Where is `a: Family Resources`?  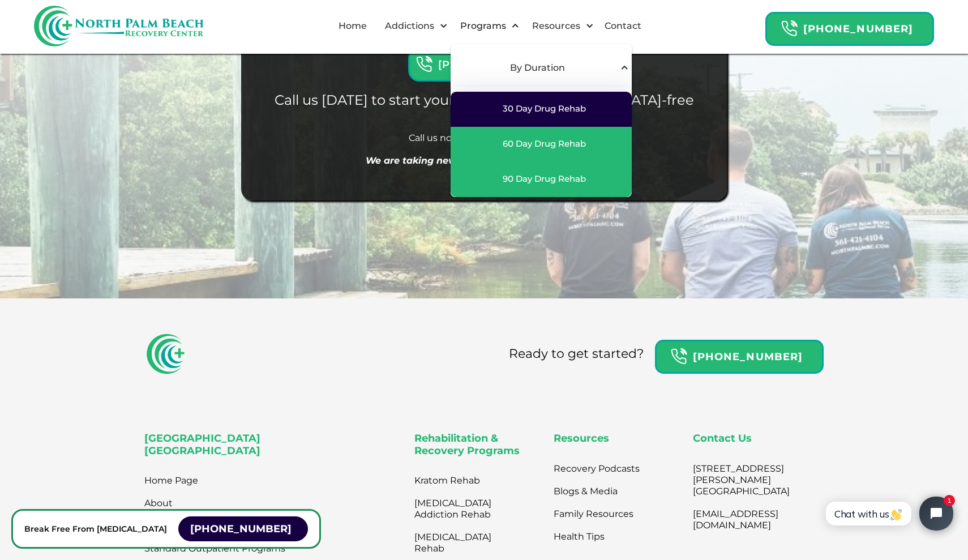
a: Family Resources is located at coordinates (593, 514).